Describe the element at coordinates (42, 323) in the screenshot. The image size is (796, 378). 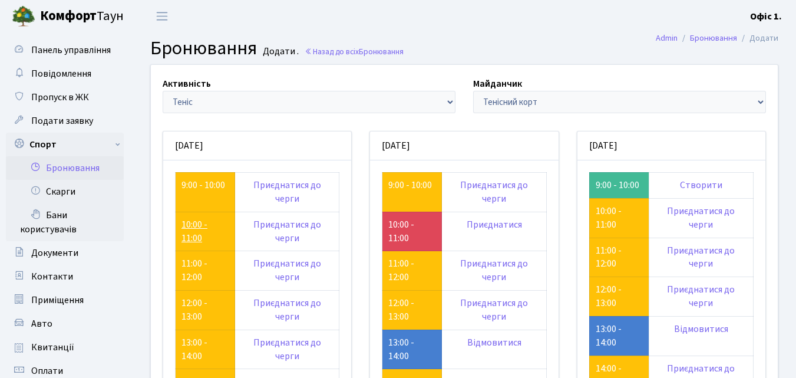
I see `span: Авто` at that location.